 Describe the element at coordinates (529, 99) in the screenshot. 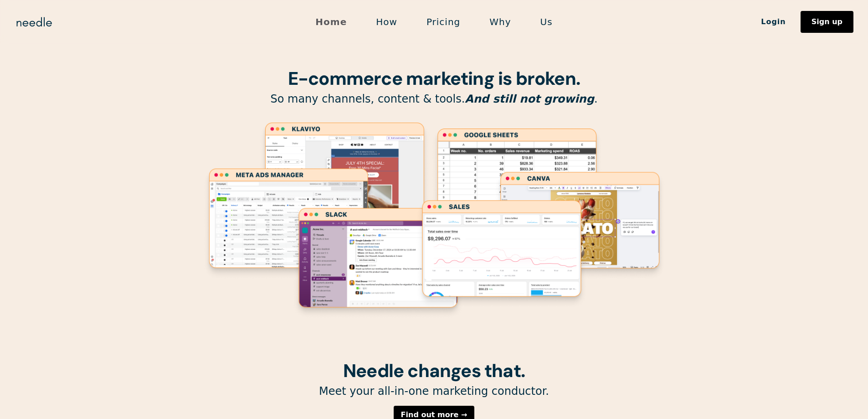

I see `em: And still not growing` at that location.